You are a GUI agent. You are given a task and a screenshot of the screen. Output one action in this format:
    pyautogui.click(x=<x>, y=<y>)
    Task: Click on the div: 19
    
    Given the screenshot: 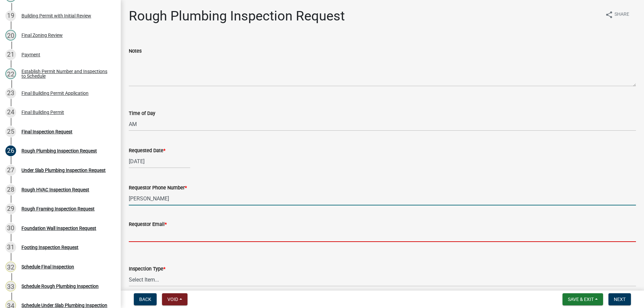 What is the action you would take?
    pyautogui.click(x=10, y=16)
    